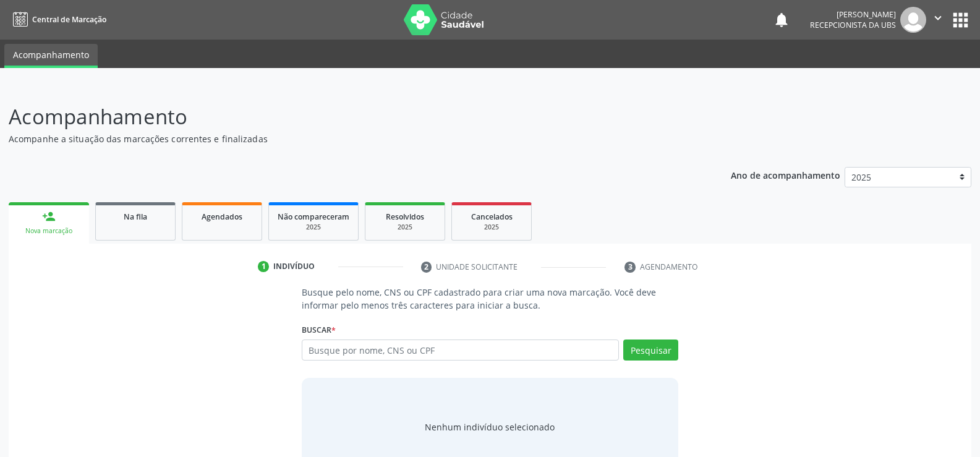  I want to click on span: Central de Marcação, so click(70, 19).